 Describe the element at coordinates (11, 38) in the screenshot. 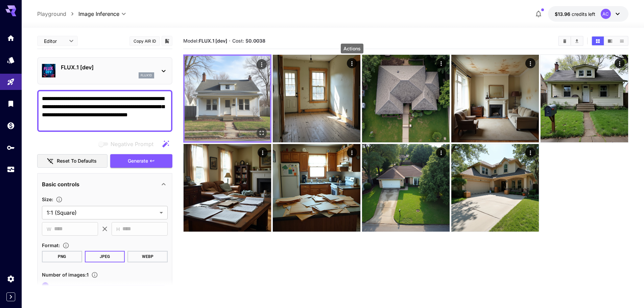

I see `div: Home` at that location.